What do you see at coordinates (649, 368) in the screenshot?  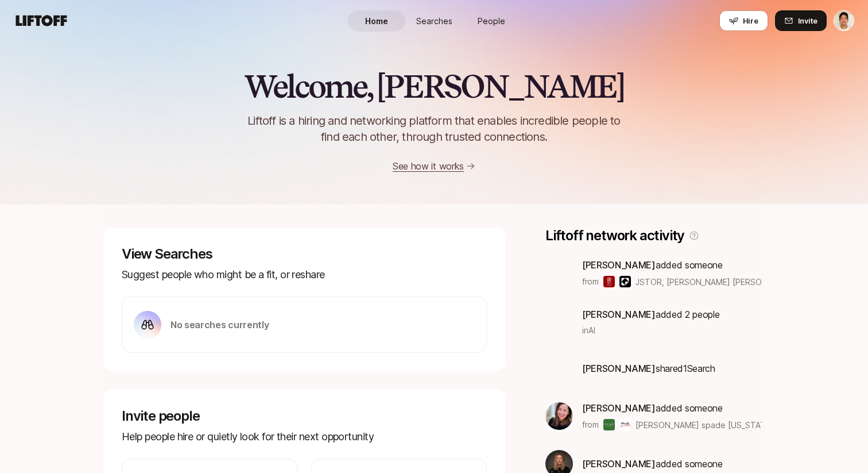 I see `p: shared 1 Search` at bounding box center [649, 368].